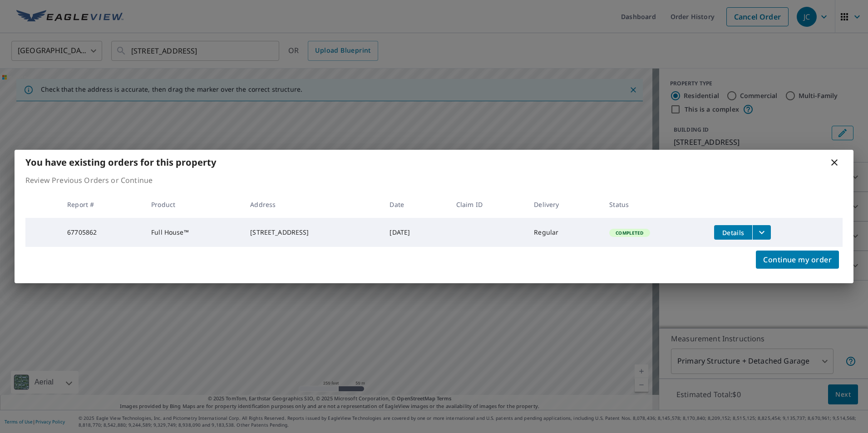  Describe the element at coordinates (797, 259) in the screenshot. I see `span: Continue my order` at that location.